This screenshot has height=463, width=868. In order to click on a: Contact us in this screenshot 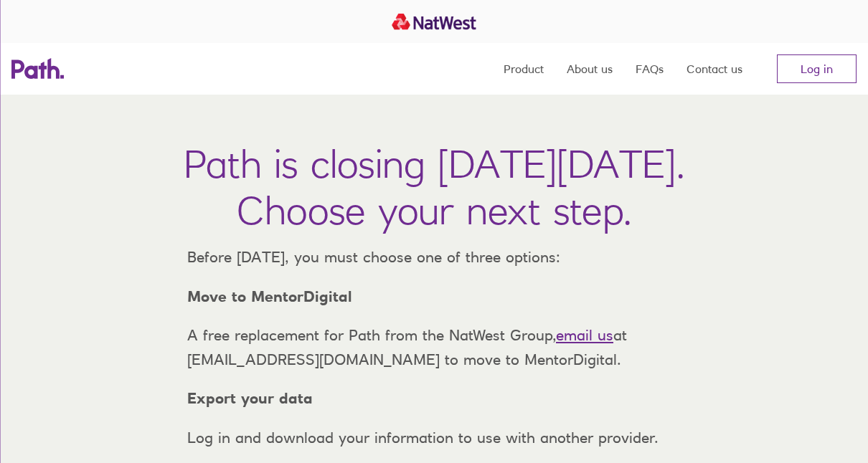, I will do `click(715, 69)`.